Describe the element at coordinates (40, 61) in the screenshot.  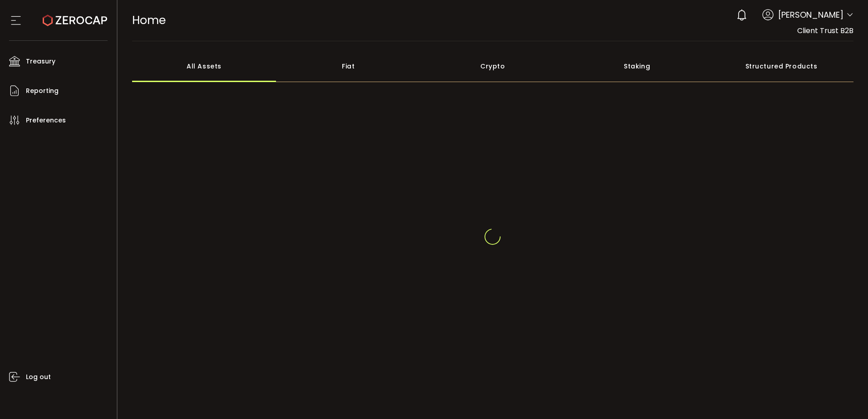
I see `span: Treasury` at that location.